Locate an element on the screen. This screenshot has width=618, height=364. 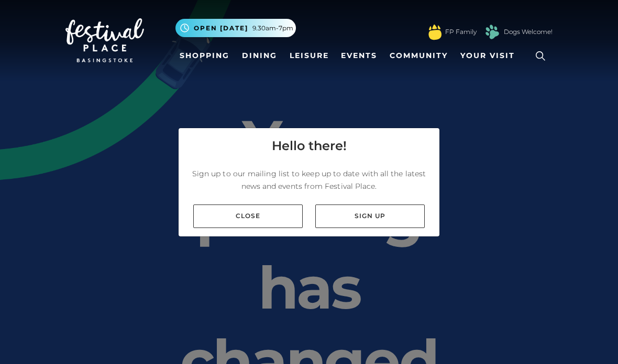
a: Dining is located at coordinates (259, 55).